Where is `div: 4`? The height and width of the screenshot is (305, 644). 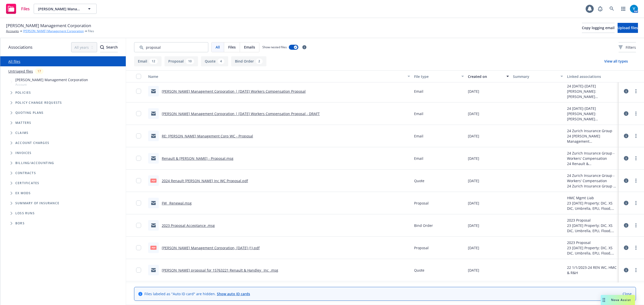
div: 4 is located at coordinates (221, 61).